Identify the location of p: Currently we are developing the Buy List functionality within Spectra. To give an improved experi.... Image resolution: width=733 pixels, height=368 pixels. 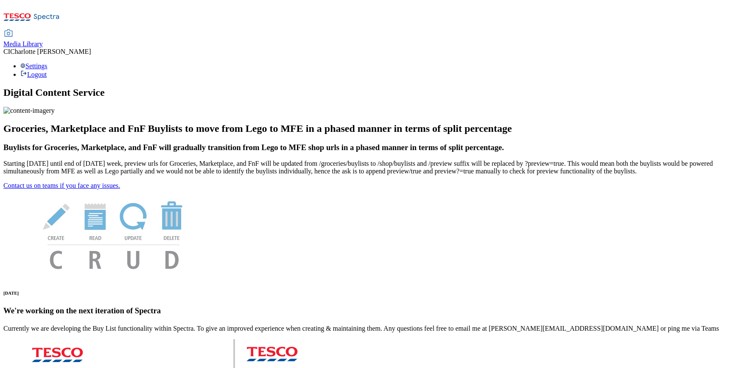
(367, 329).